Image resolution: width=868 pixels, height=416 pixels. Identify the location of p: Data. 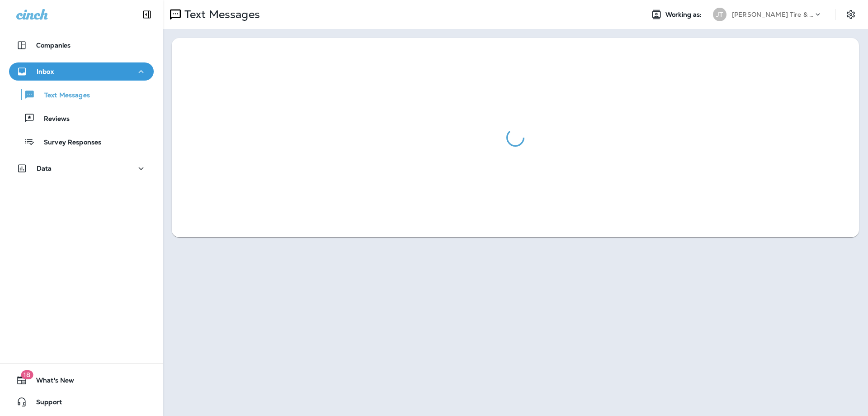
(44, 168).